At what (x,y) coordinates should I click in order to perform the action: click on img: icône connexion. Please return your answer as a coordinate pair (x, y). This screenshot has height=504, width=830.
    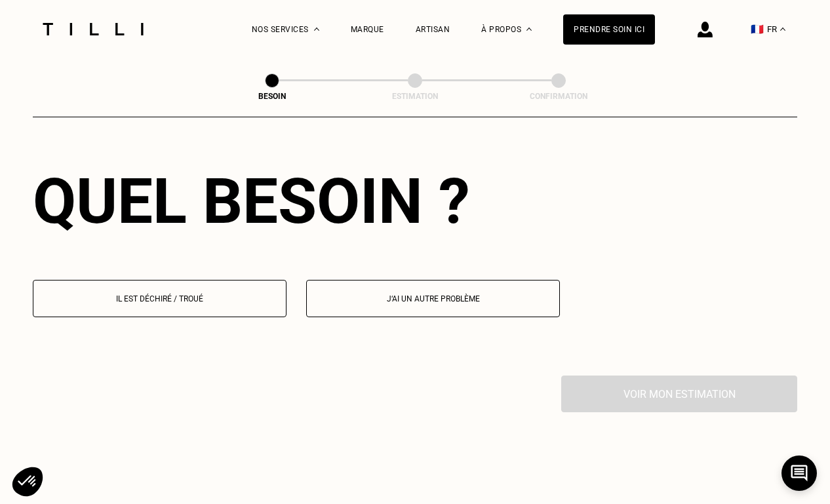
    Looking at the image, I should click on (705, 30).